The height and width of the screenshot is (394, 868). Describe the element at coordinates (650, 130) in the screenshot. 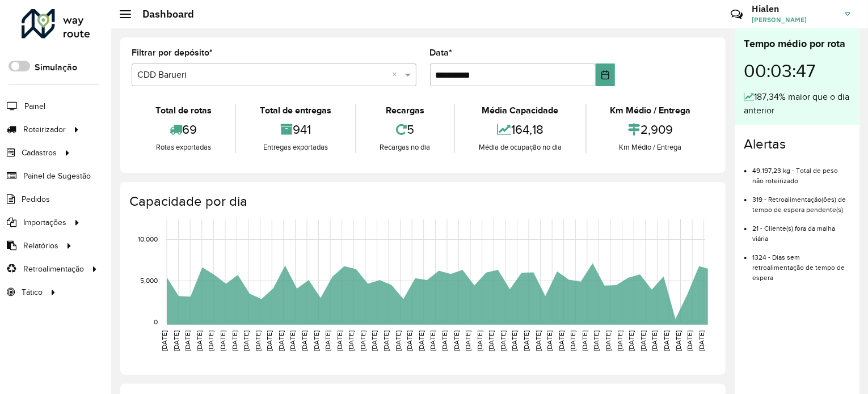

I see `div: 2,909` at that location.